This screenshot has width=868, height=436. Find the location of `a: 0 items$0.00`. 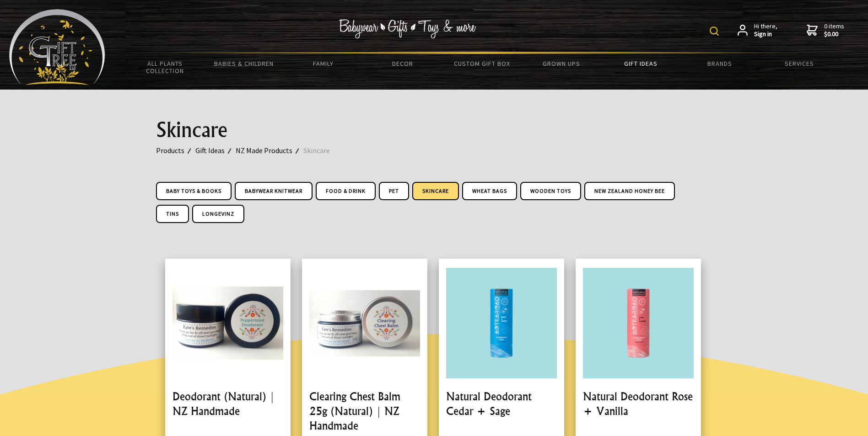

a: 0 items$0.00 is located at coordinates (826, 30).